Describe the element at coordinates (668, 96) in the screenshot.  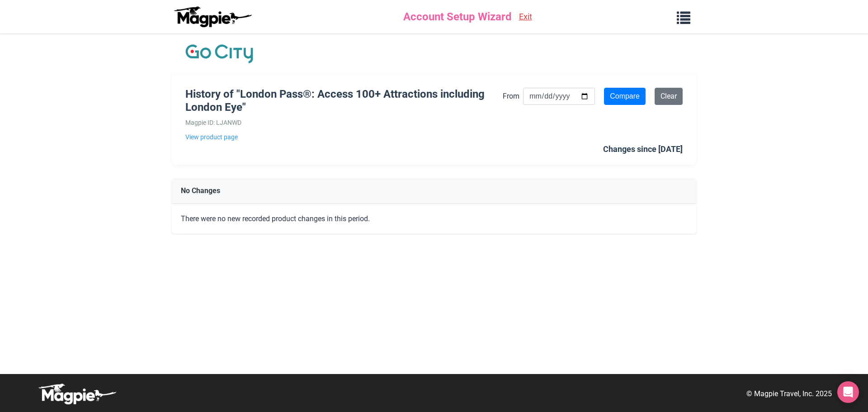
I see `a: Clear` at that location.